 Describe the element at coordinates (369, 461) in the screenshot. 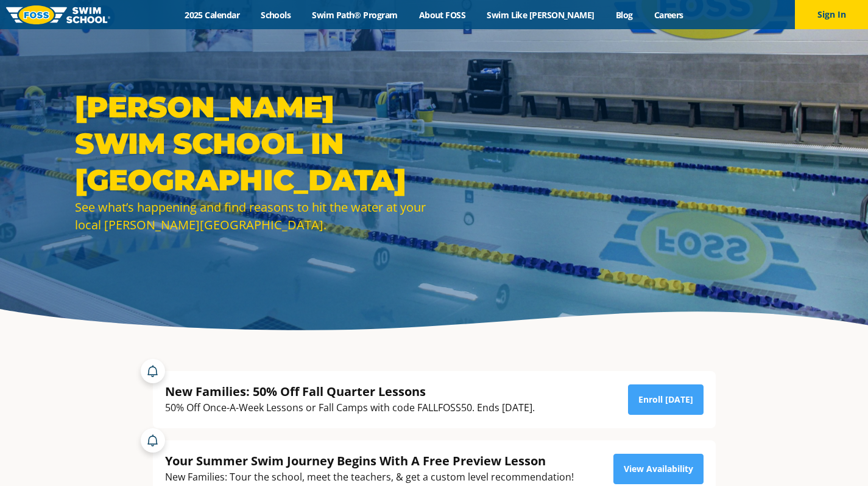

I see `div: Your Summer Swim Journey Begins With A Free Preview Lesson` at that location.